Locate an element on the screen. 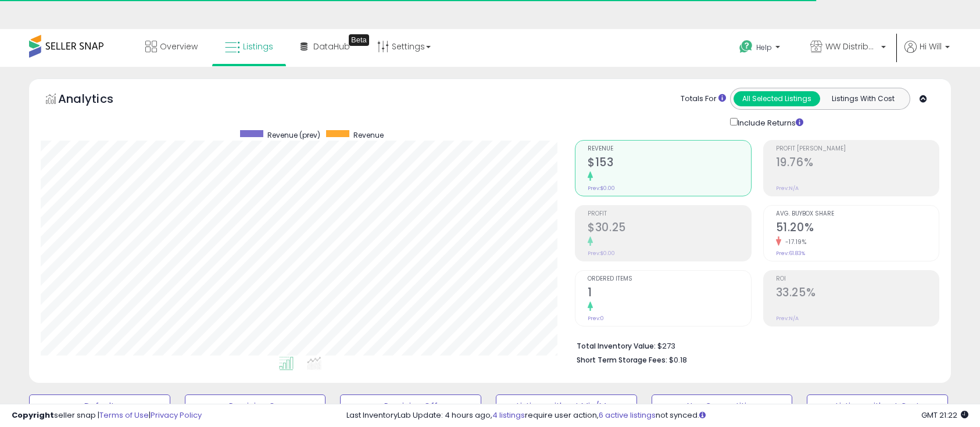 The height and width of the screenshot is (427, 980). div: Include Returns is located at coordinates (769, 122).